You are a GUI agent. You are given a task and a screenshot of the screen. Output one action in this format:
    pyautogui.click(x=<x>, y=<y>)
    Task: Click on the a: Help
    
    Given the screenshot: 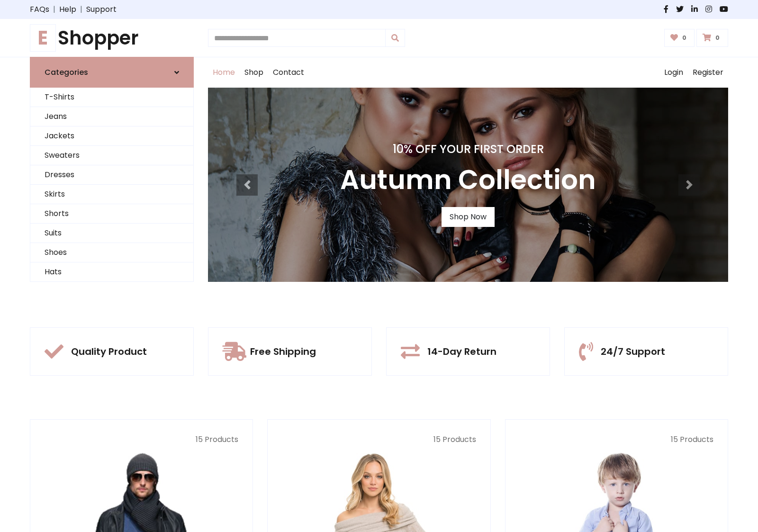 What is the action you would take?
    pyautogui.click(x=67, y=9)
    